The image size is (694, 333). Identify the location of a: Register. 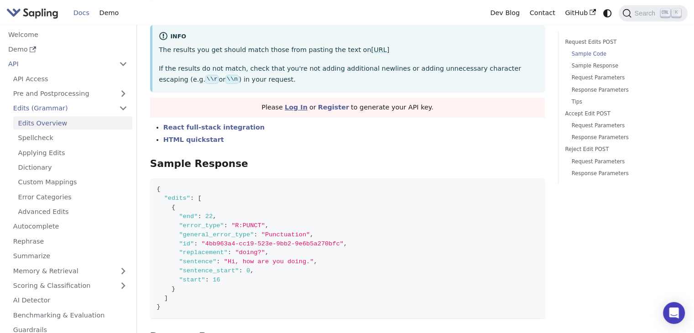
(334, 107).